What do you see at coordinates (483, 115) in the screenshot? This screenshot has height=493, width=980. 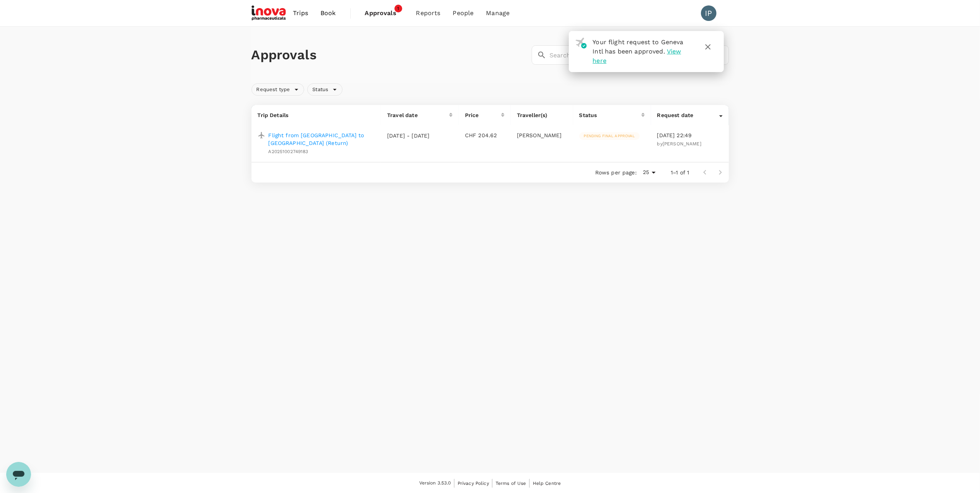 I see `div: Price` at bounding box center [483, 115].